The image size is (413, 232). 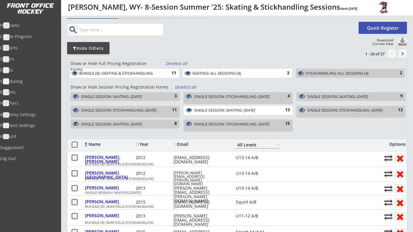 I want to click on div: Show or Hide Full Pricing Registration Forms, so click(x=115, y=66).